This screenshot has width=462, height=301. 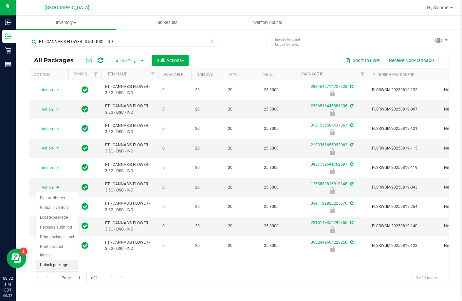 I want to click on span: 1, so click(x=4, y=4).